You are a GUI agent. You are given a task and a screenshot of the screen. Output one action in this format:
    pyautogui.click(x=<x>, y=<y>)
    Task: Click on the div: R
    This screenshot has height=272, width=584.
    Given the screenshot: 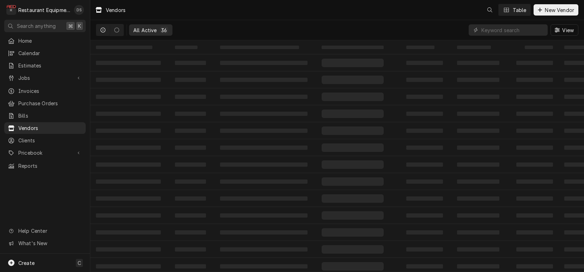 What is the action you would take?
    pyautogui.click(x=11, y=10)
    